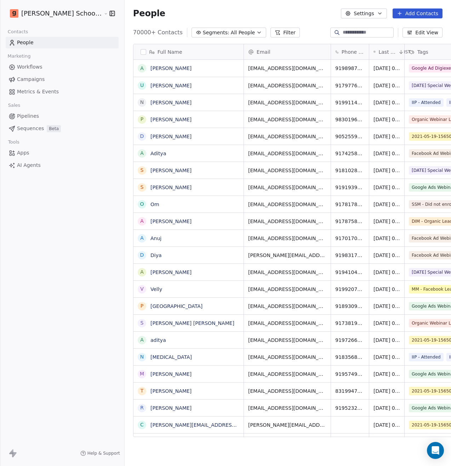  I want to click on span: 917425806536, so click(350, 154).